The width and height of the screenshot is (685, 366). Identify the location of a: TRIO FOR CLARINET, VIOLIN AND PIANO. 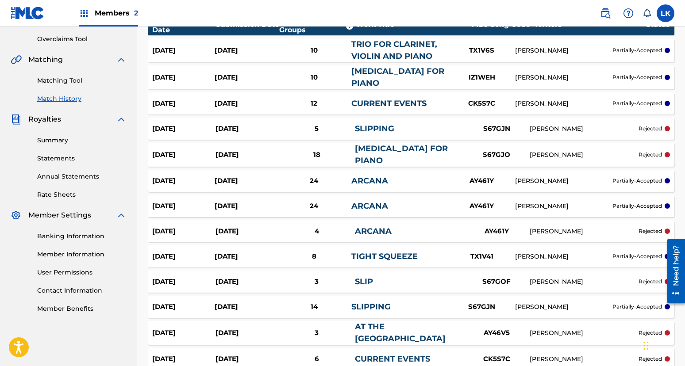
(394, 50).